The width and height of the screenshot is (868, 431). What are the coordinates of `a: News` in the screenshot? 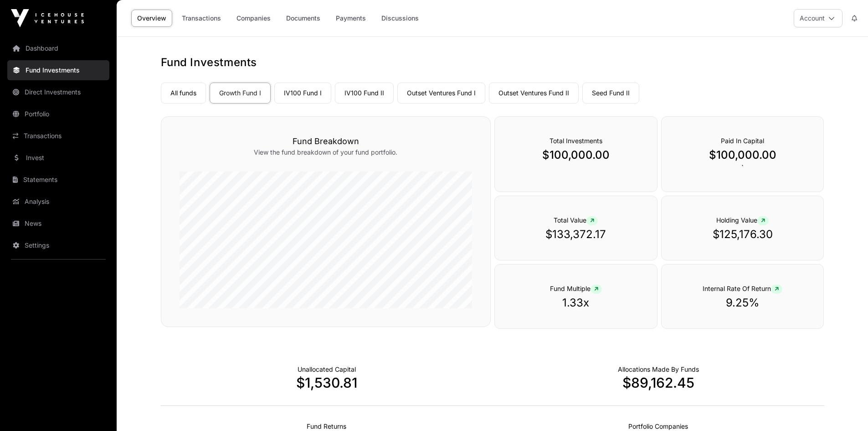 It's located at (58, 223).